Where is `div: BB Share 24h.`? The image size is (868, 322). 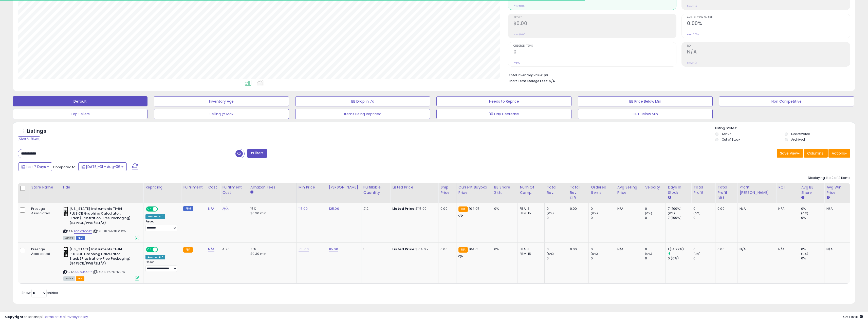 div: BB Share 24h. is located at coordinates (505, 190).